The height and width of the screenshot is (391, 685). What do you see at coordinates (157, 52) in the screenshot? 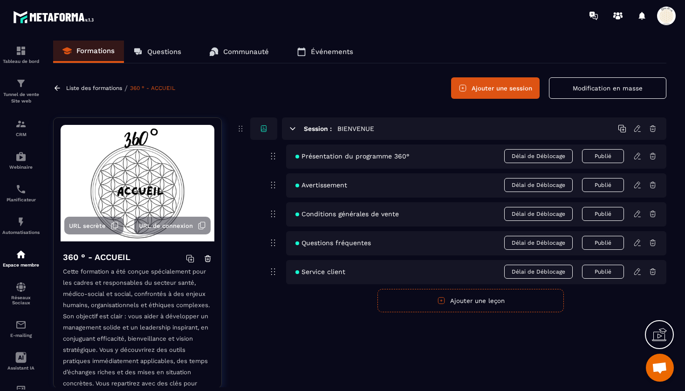
I see `a: Questions` at bounding box center [157, 52].